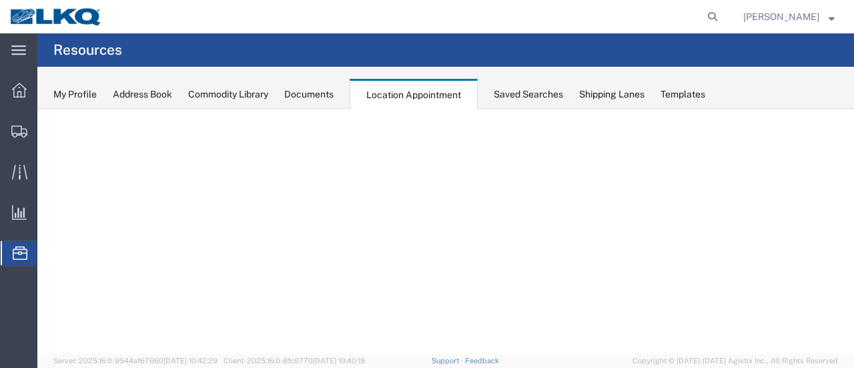  Describe the element at coordinates (56, 17) in the screenshot. I see `img: logo` at that location.